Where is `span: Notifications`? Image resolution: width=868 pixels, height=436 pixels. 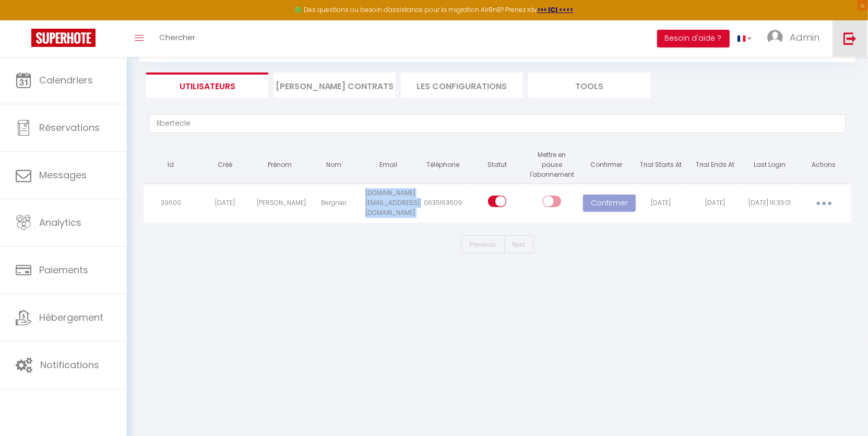 span: Notifications is located at coordinates (70, 364).